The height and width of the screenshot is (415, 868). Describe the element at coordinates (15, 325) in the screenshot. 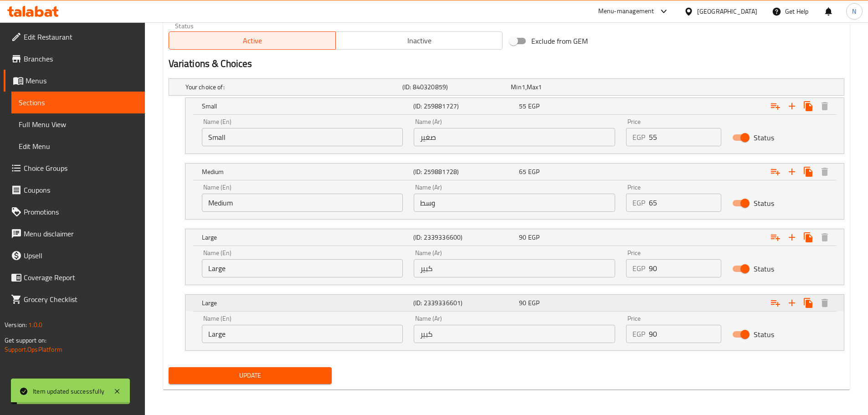

I see `span: Version:` at that location.